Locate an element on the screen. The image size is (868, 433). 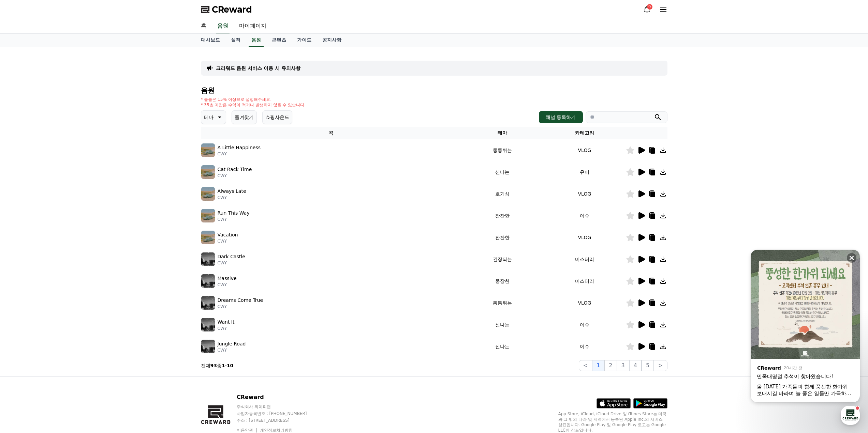
p: CReward is located at coordinates (278, 397).